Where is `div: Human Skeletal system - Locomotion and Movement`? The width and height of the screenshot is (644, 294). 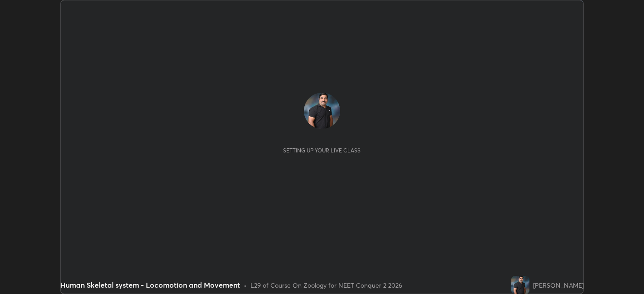
div: Human Skeletal system - Locomotion and Movement is located at coordinates (150, 285).